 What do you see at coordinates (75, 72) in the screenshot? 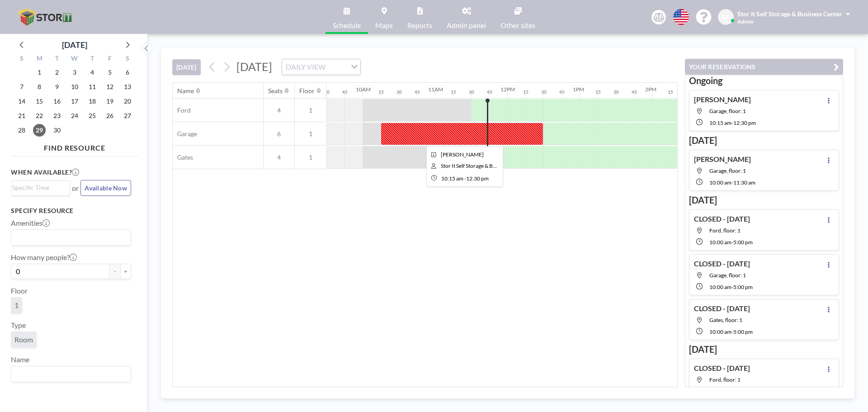
I see `span: Wednesday, September 3, 2025` at bounding box center [75, 72].